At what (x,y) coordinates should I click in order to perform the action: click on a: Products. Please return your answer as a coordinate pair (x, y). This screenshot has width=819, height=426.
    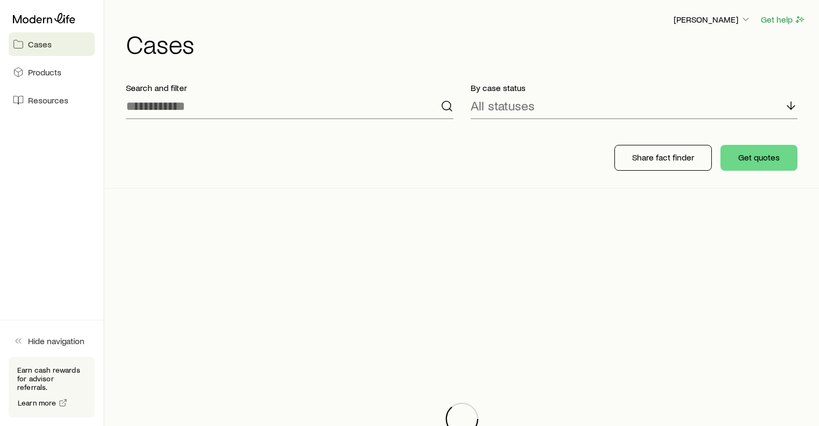
    Looking at the image, I should click on (52, 72).